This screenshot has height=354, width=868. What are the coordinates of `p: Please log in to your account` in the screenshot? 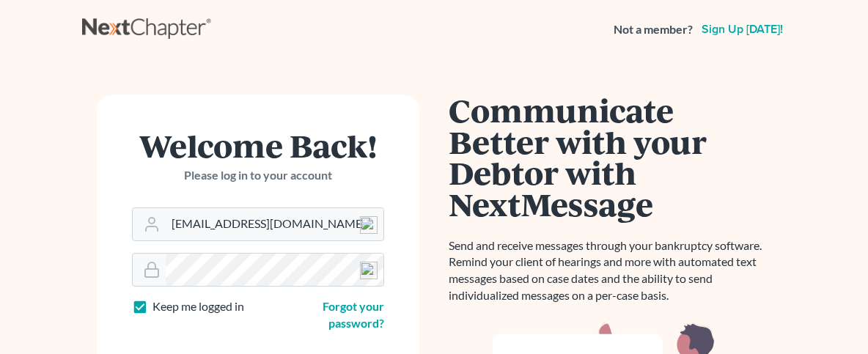 It's located at (258, 175).